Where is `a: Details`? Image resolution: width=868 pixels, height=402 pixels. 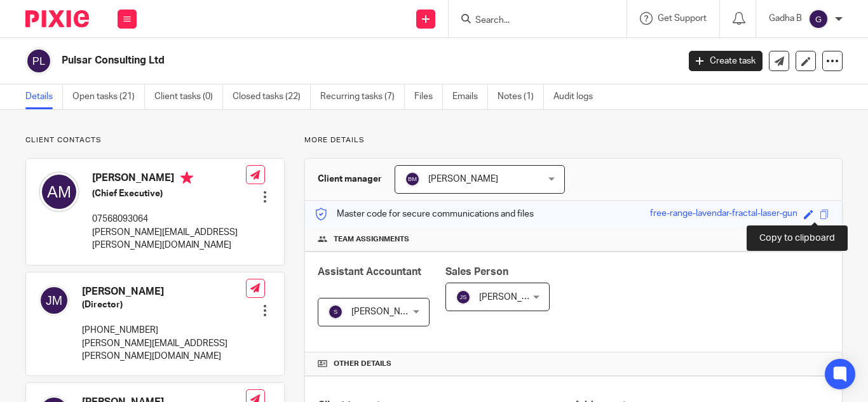 a: Details is located at coordinates (44, 96).